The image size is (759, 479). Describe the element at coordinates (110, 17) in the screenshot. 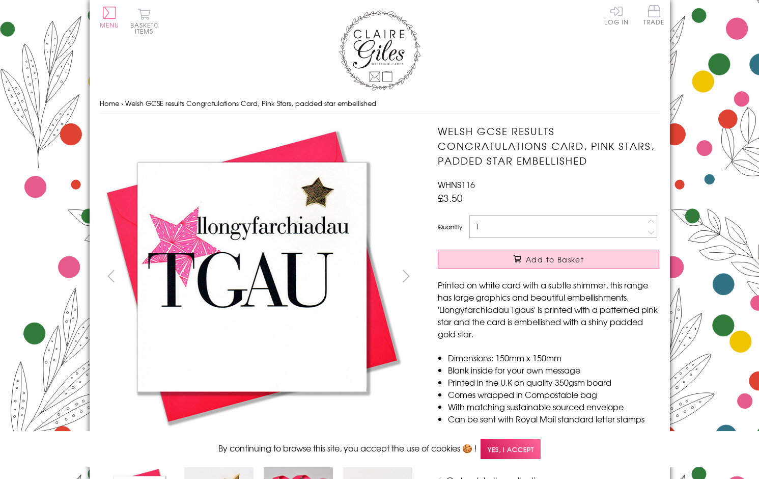

I see `button: Menu` at that location.